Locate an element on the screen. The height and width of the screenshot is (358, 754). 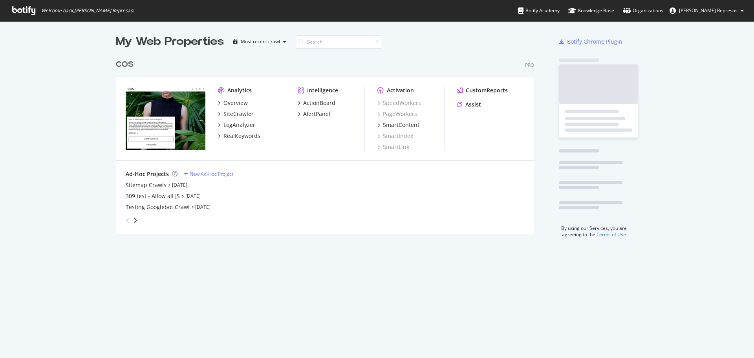
div: Intelligence is located at coordinates (322, 90).